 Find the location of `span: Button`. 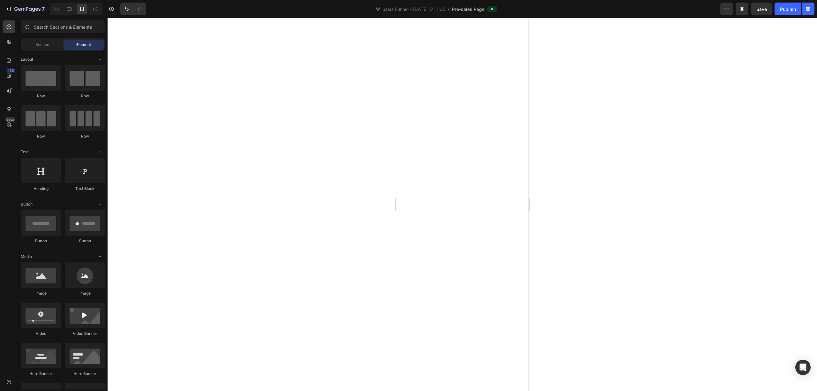

span: Button is located at coordinates (26, 204).